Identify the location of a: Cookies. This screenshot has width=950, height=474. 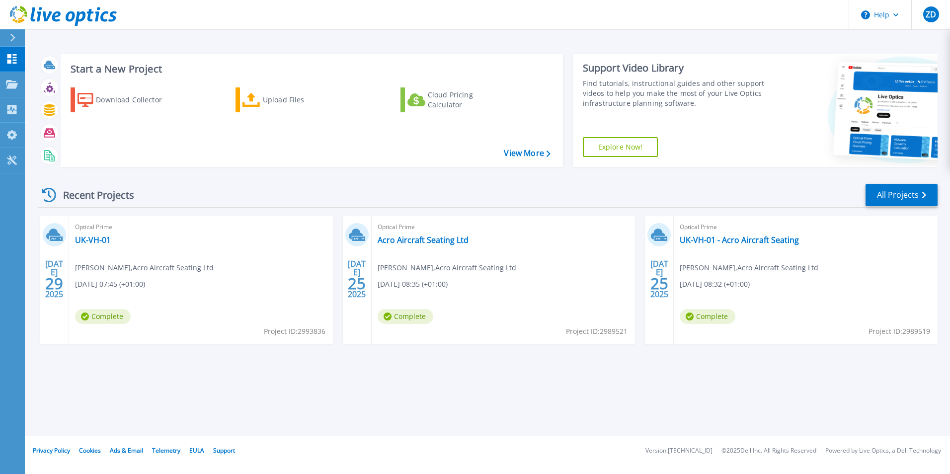
(90, 450).